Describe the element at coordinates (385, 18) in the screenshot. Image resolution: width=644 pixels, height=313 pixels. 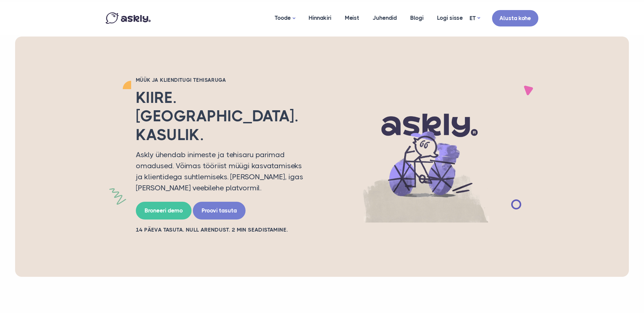
I see `a: Juhendid` at that location.